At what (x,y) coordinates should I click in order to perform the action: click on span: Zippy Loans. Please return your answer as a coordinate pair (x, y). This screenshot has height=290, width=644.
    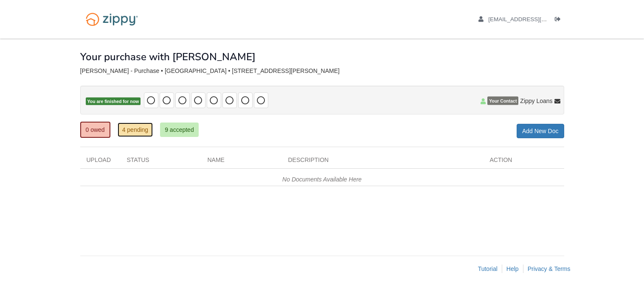
    Looking at the image, I should click on (536, 101).